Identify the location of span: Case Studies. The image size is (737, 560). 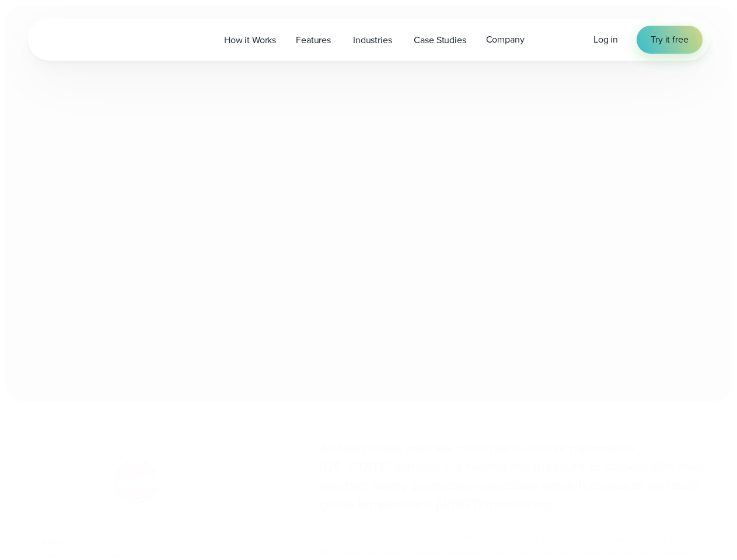
(439, 40).